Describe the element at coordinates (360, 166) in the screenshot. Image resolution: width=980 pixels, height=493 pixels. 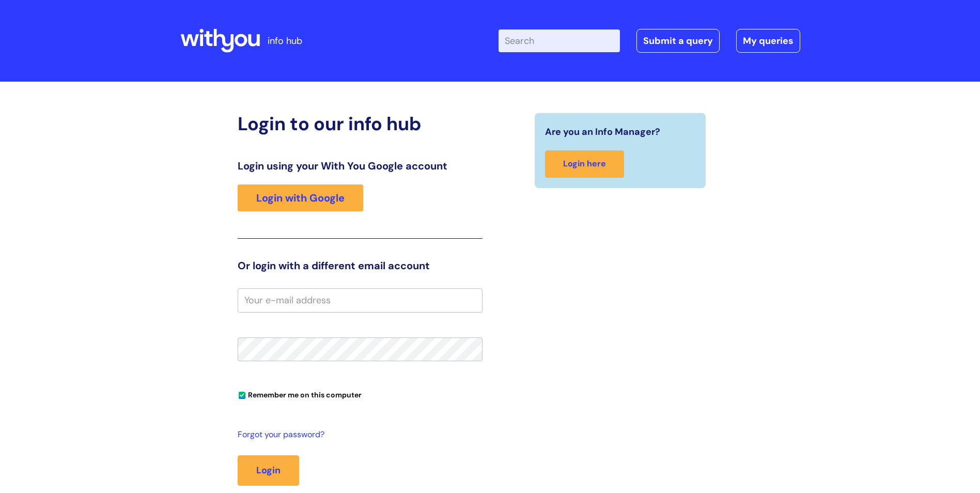
I see `h3: Login using your With You Google account` at that location.